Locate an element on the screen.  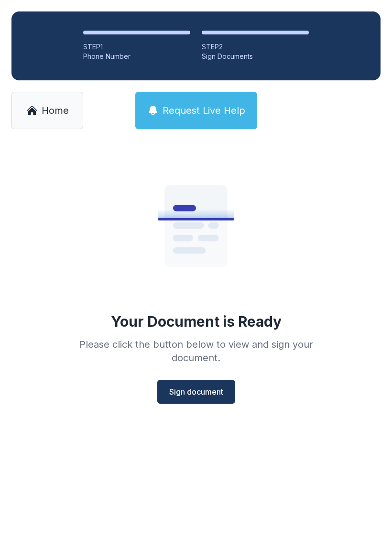
div: Please click the button below to view and sign your document. is located at coordinates (196, 351).